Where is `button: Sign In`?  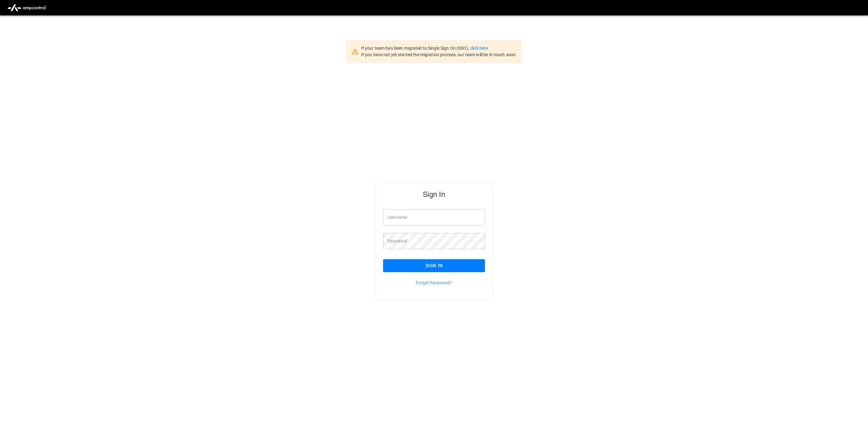 button: Sign In is located at coordinates (434, 266).